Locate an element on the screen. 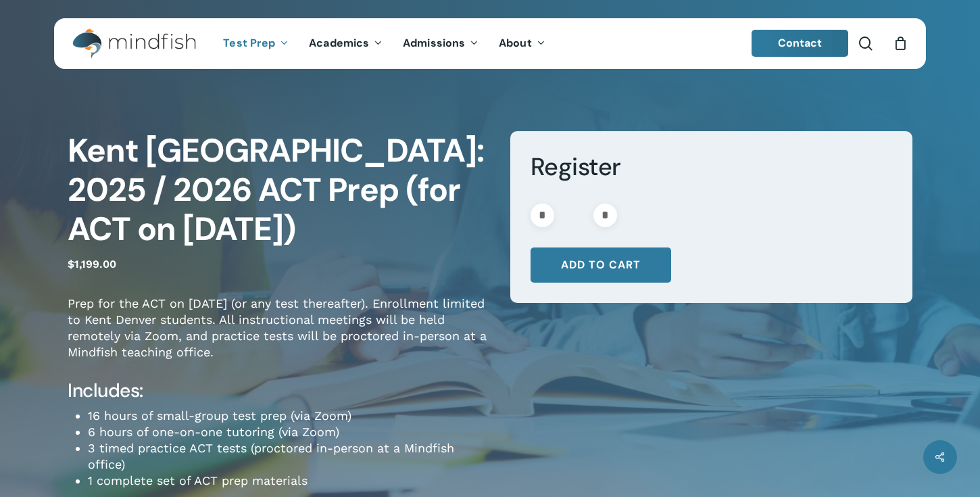 This screenshot has width=980, height=497. h3: Register is located at coordinates (712, 167).